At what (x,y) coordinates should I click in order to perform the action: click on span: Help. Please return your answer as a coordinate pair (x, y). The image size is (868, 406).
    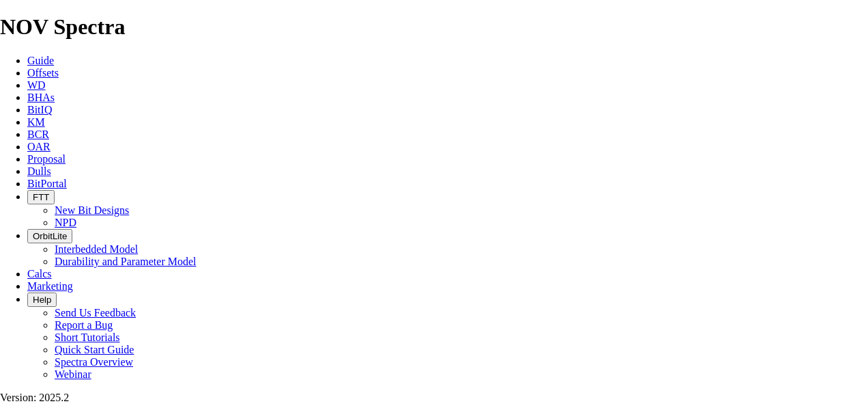
    Looking at the image, I should click on (41, 299).